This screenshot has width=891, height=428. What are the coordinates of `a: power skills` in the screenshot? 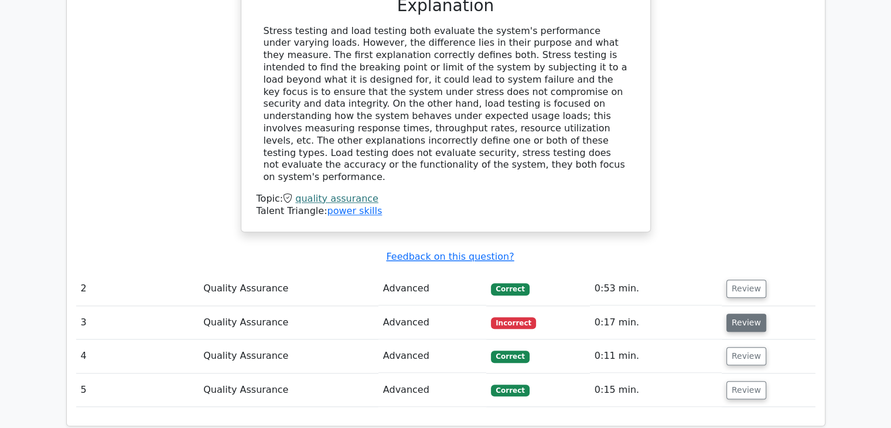 It's located at (354, 210).